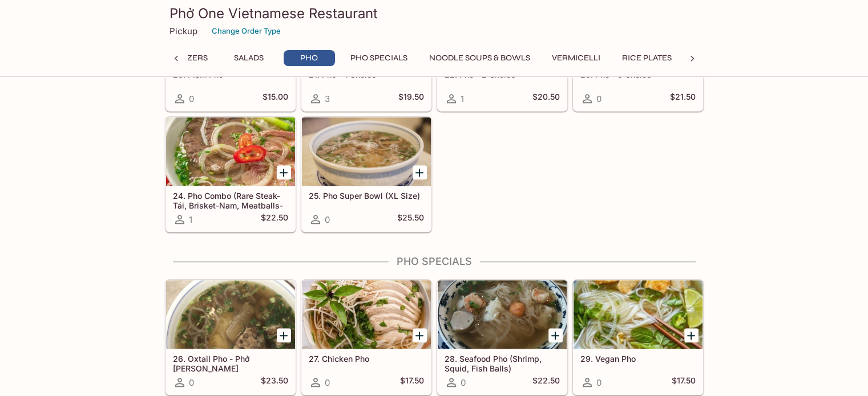 The width and height of the screenshot is (868, 396). I want to click on button: Pho, so click(310, 58).